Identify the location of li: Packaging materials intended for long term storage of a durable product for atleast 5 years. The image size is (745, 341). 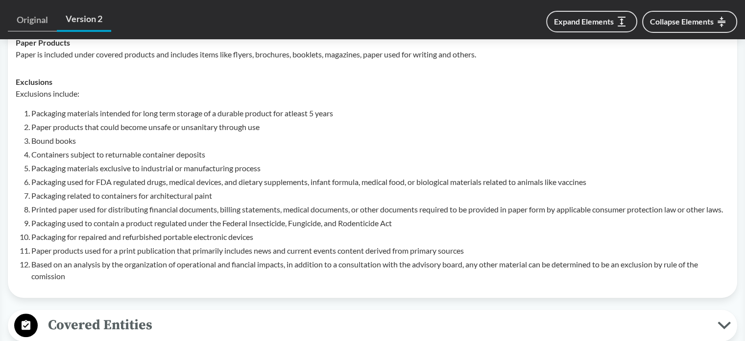
(380, 113).